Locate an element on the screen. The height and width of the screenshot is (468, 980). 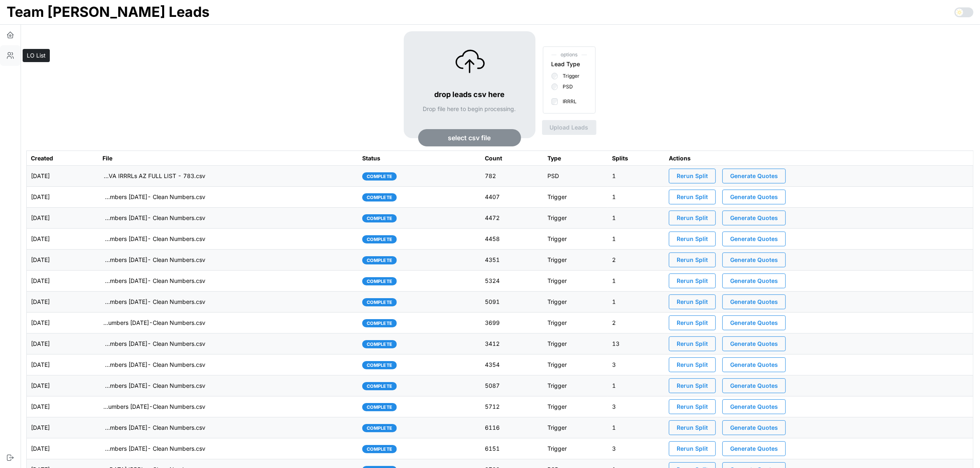
td: 6116 is located at coordinates (512, 428).